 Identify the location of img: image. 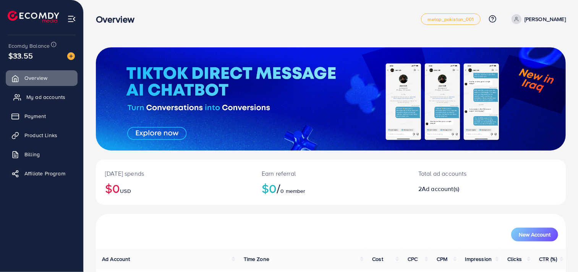
(71, 56).